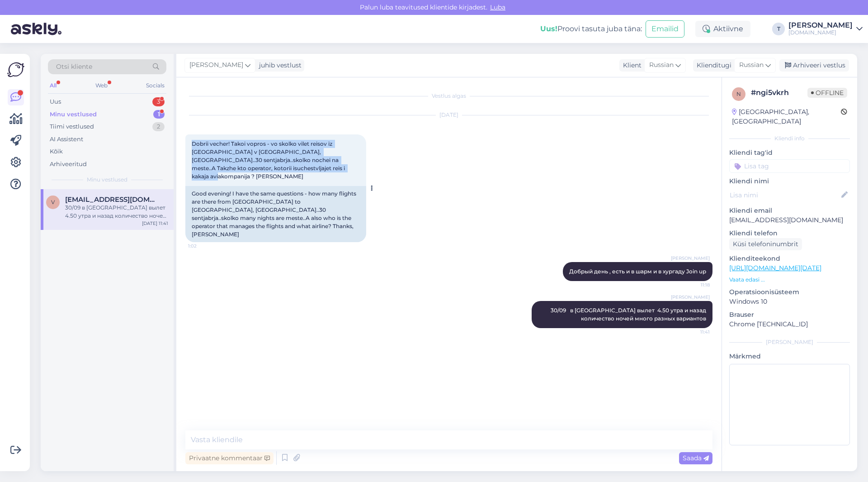 This screenshot has width=868, height=482. Describe the element at coordinates (158, 127) in the screenshot. I see `div: 2` at that location.